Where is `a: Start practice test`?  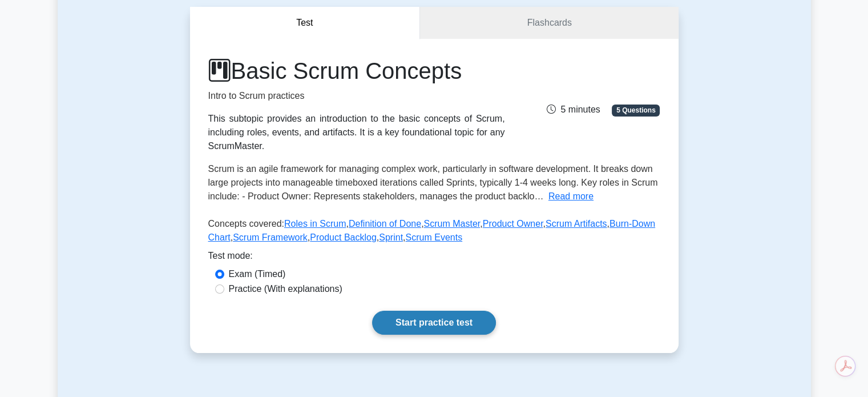
a: Start practice test is located at coordinates (434, 323).